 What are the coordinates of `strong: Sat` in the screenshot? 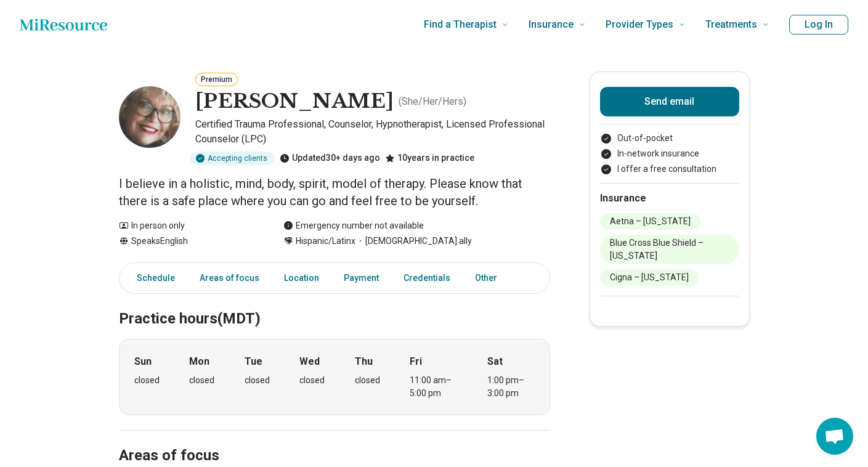 It's located at (495, 361).